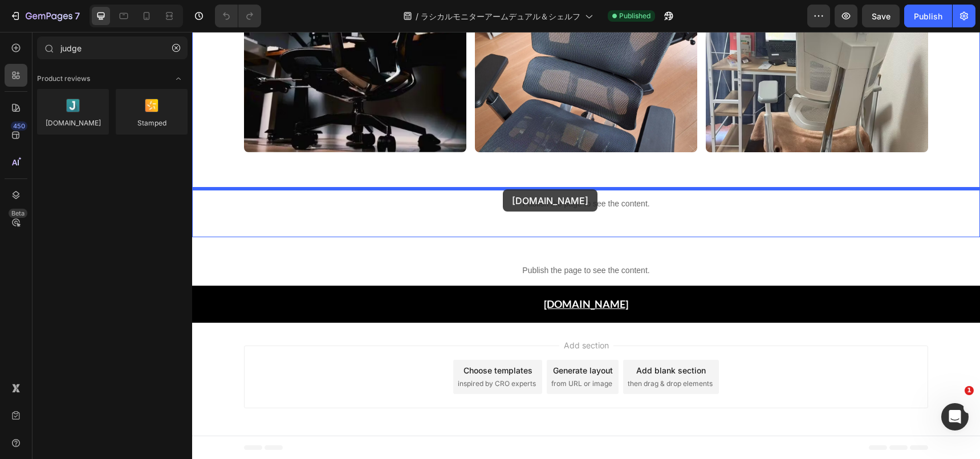 The height and width of the screenshot is (459, 980). What do you see at coordinates (881, 16) in the screenshot?
I see `button: Save` at bounding box center [881, 16].